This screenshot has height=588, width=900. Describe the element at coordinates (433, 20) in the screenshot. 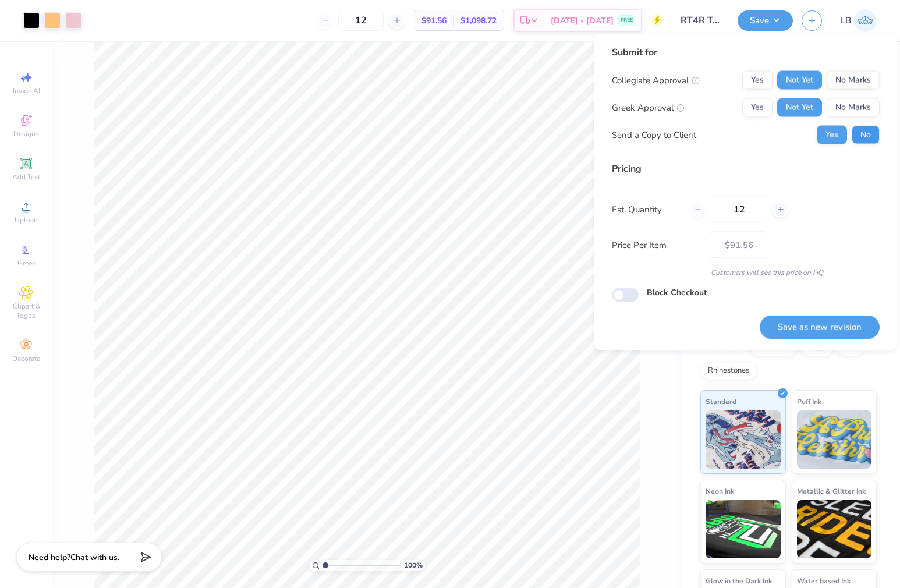

I see `span: $91.56` at that location.